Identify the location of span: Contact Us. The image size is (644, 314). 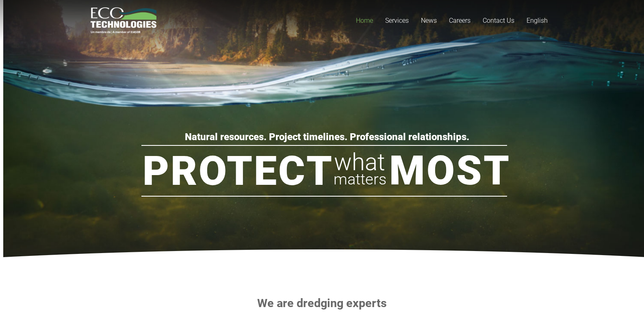
(499, 20).